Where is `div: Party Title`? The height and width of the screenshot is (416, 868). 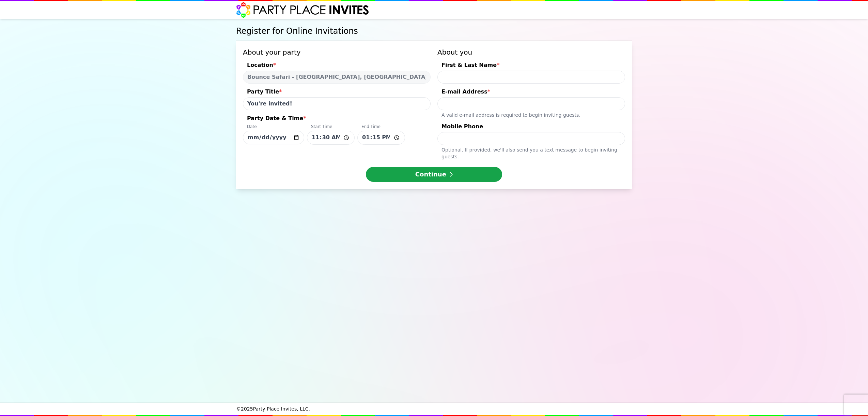
div: Party Title is located at coordinates (337, 93).